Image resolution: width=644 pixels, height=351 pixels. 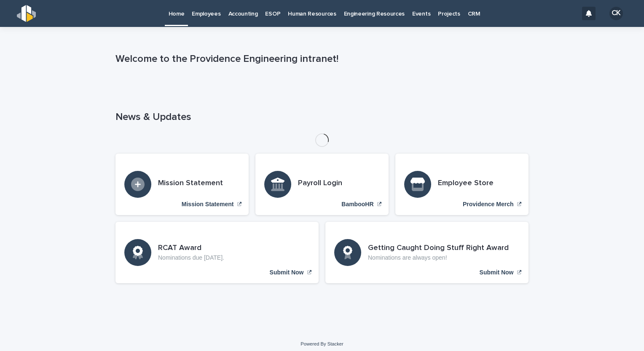 I want to click on p: BambooHR, so click(x=358, y=204).